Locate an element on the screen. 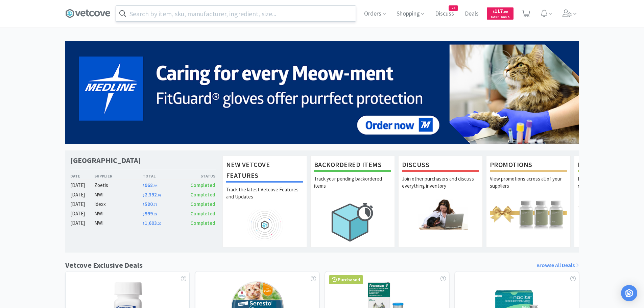 The height and width of the screenshot is (308, 644). span: . 20 is located at coordinates (159, 223).